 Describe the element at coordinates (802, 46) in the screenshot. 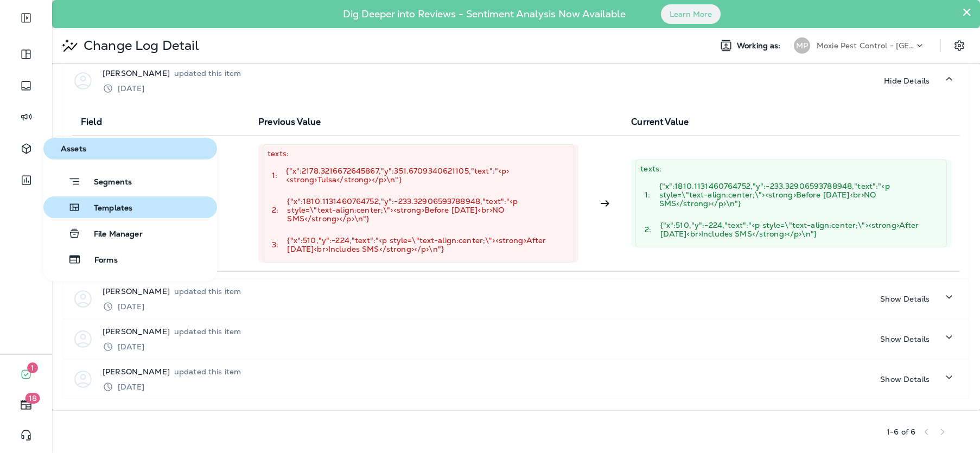

I see `div: MP` at that location.